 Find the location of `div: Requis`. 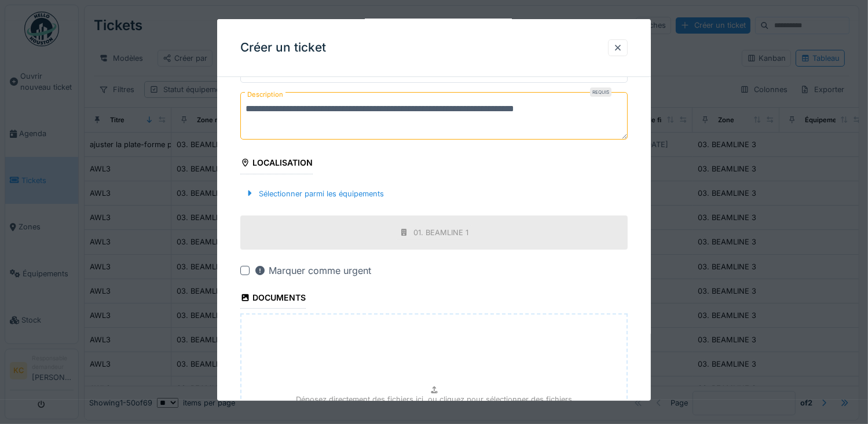

div: Requis is located at coordinates (600, 92).